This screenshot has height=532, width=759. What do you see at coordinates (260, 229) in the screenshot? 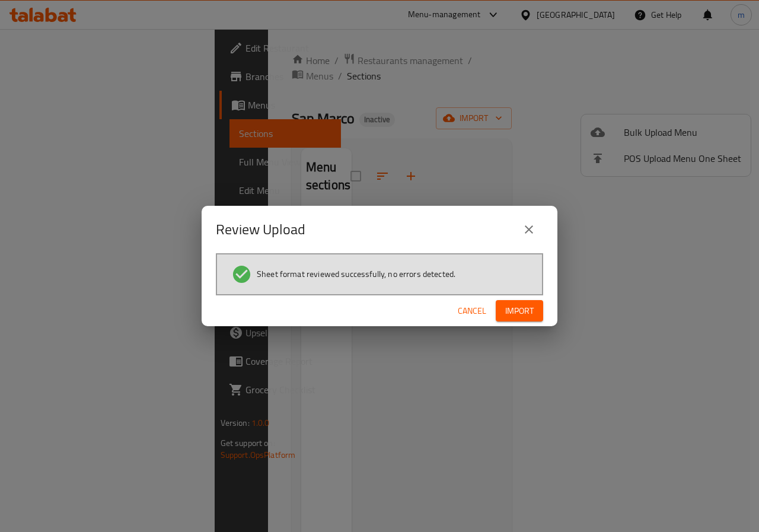
I see `h2: Review Upload` at bounding box center [260, 229].